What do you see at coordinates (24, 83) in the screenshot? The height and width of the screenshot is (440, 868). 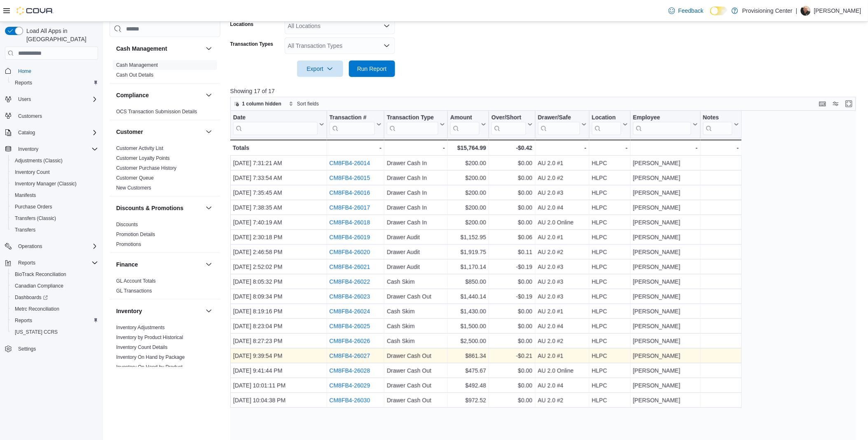 I see `a: Reports` at bounding box center [24, 83].